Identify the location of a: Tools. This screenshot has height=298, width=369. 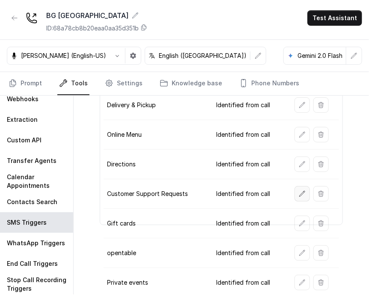
(73, 84).